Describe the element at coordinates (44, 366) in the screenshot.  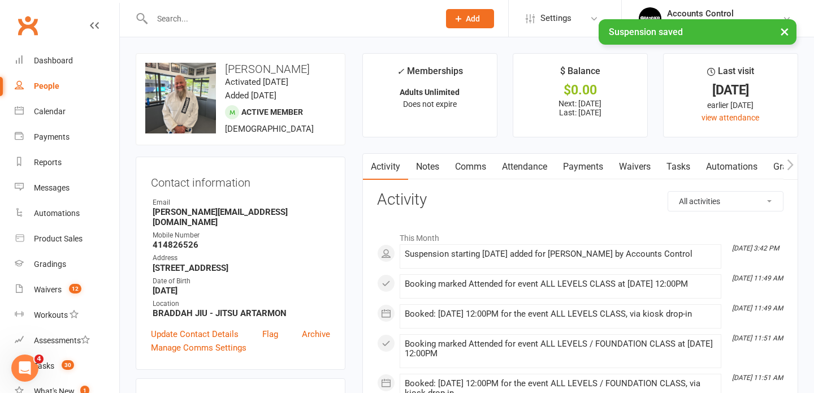
I see `div: Tasks` at that location.